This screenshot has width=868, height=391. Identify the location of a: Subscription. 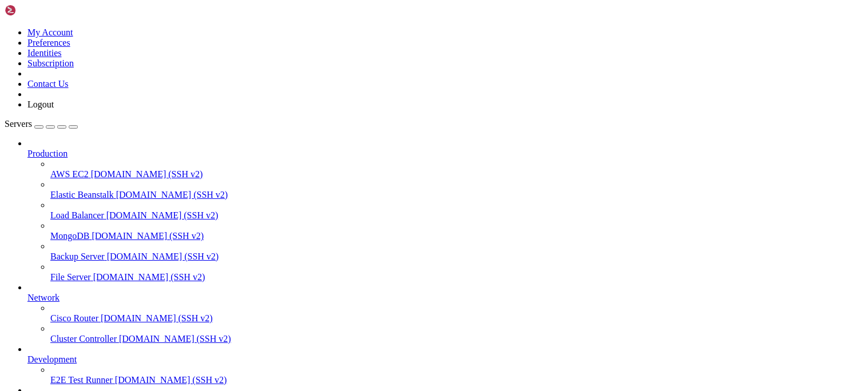
(50, 63).